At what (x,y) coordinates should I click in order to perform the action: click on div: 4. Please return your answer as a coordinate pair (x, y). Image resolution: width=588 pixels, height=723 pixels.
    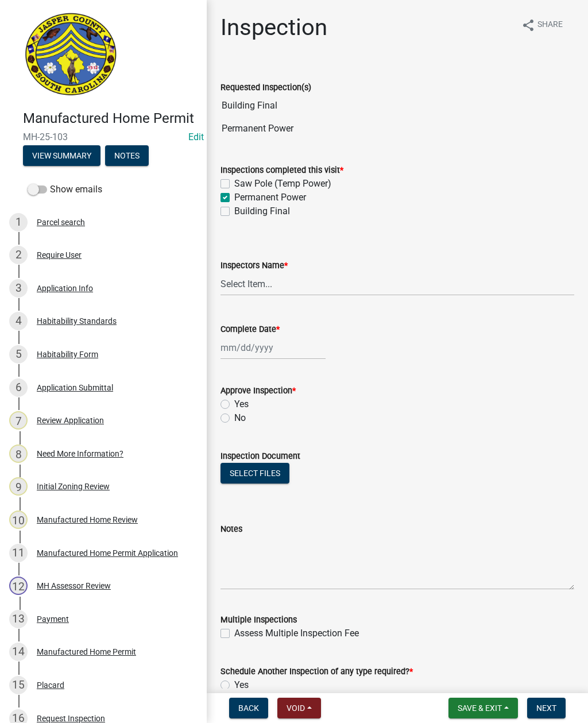
    Looking at the image, I should click on (18, 321).